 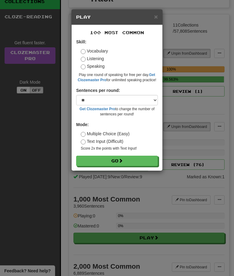 I want to click on span: 100 Most Common, so click(x=117, y=32).